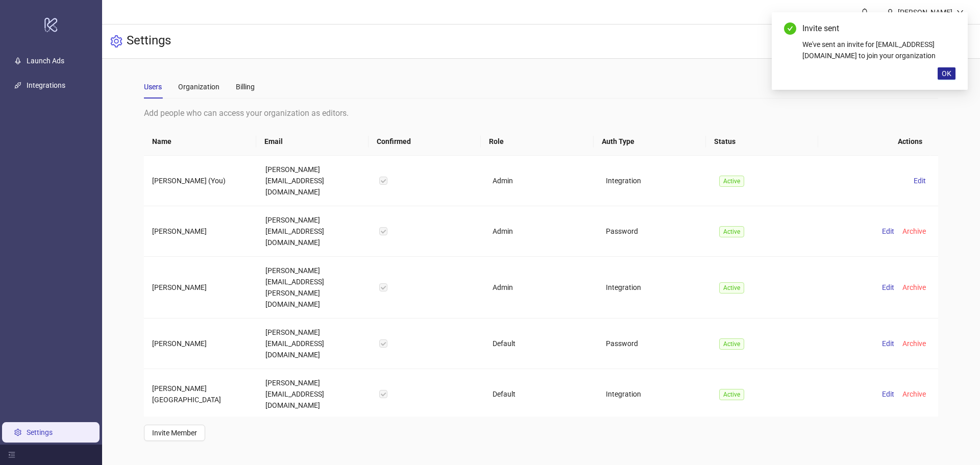  What do you see at coordinates (790, 29) in the screenshot?
I see `span: check-circle` at bounding box center [790, 29].